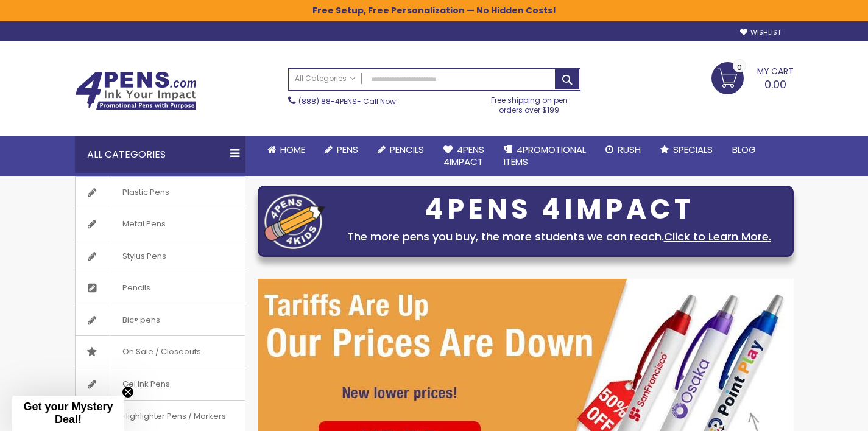  I want to click on span: 0, so click(740, 67).